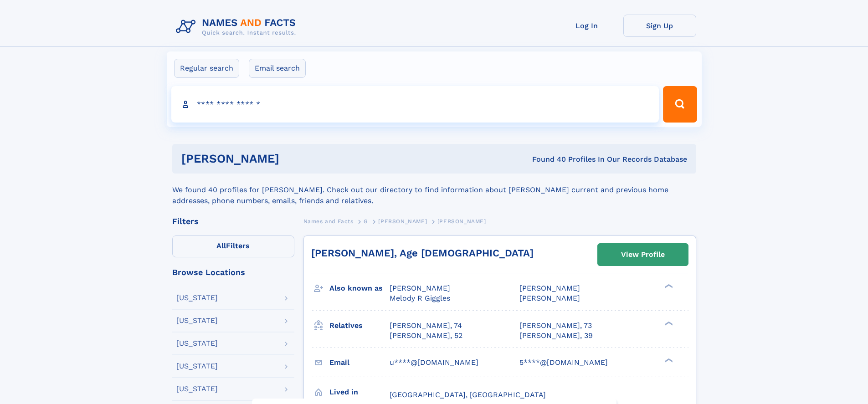 This screenshot has height=404, width=868. Describe the element at coordinates (234, 246) in the screenshot. I see `label: Filters` at that location.